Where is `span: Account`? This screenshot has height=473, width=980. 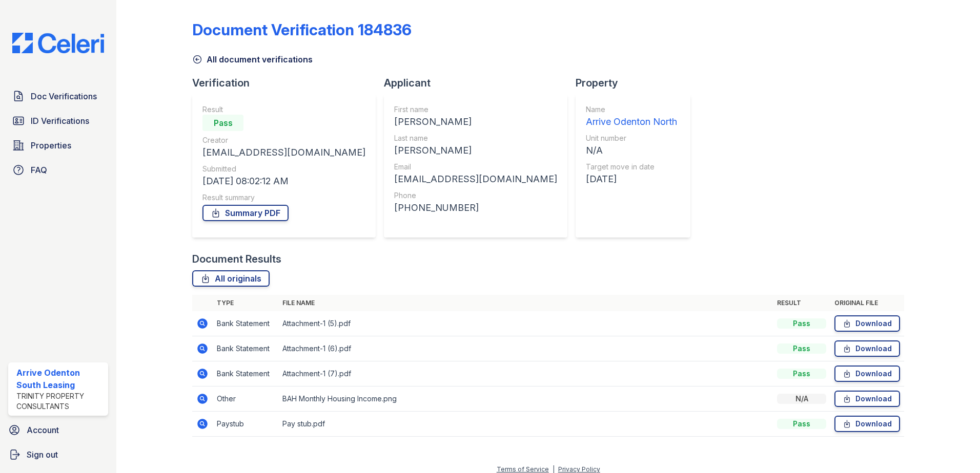 span: Account is located at coordinates (43, 430).